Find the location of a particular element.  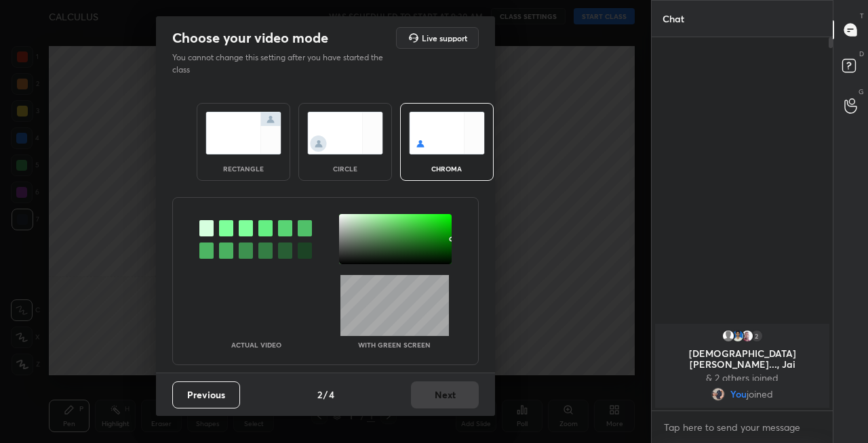

p: T is located at coordinates (862, 16).